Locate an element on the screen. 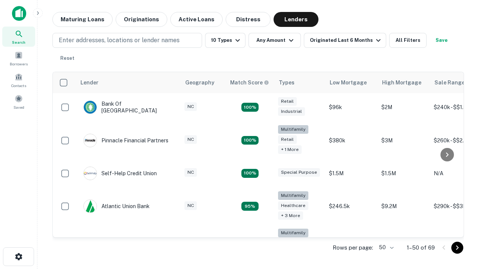  a: Search is located at coordinates (19, 37).